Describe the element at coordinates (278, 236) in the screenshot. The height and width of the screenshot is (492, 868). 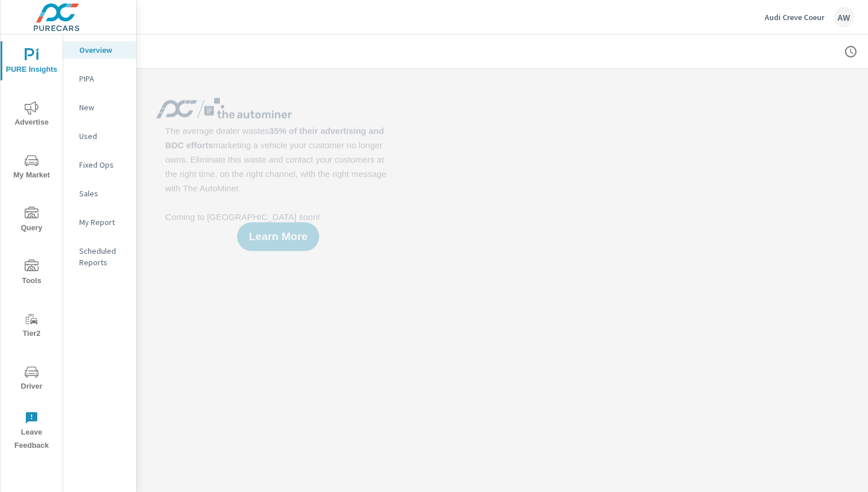
I see `span: Learn More` at that location.